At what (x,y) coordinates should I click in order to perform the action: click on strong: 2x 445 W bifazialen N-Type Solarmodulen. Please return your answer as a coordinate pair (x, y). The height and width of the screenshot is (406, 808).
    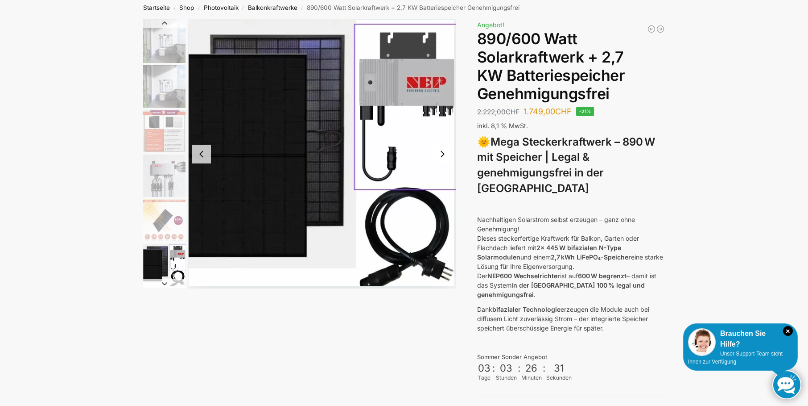
    Looking at the image, I should click on (549, 252).